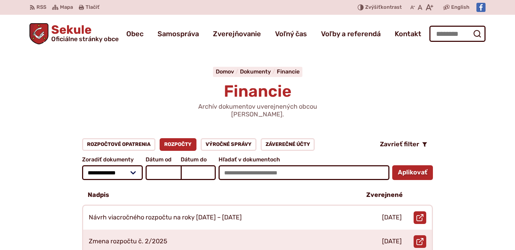  What do you see at coordinates (163, 172) in the screenshot?
I see `input: Dátum od` at bounding box center [163, 172].